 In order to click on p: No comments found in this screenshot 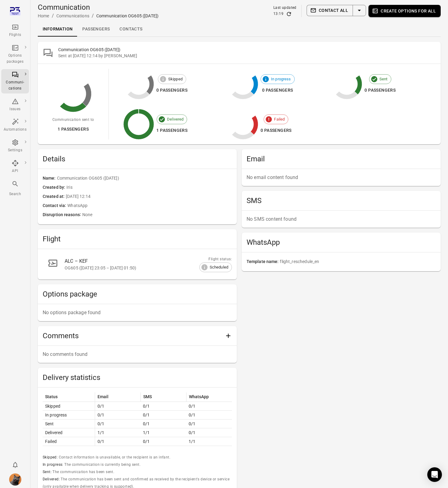, I will do `click(137, 355)`.